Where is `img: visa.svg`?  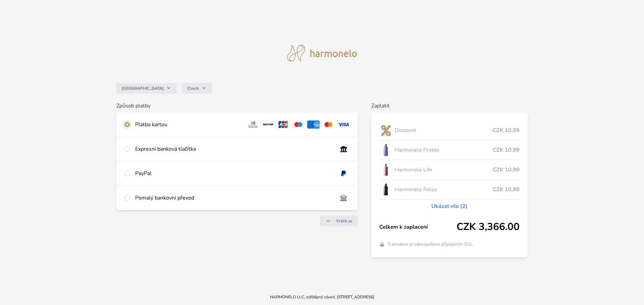 img: visa.svg is located at coordinates (343, 125).